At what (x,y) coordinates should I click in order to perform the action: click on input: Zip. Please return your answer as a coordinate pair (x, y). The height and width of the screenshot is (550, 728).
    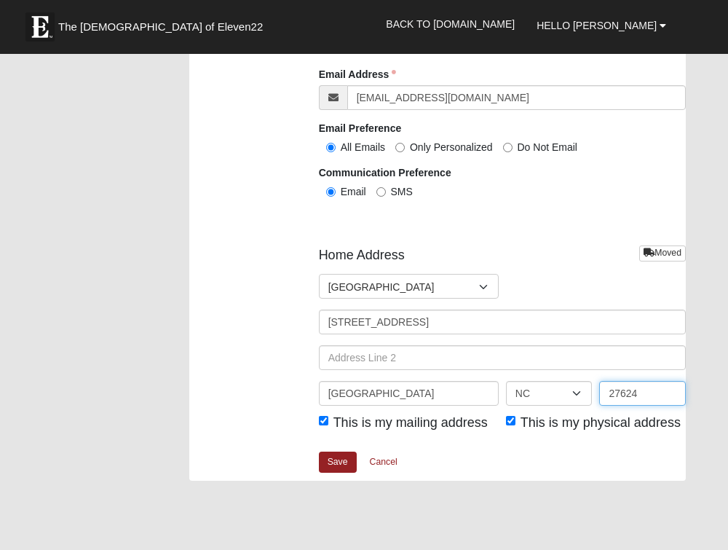
    Looking at the image, I should click on (642, 393).